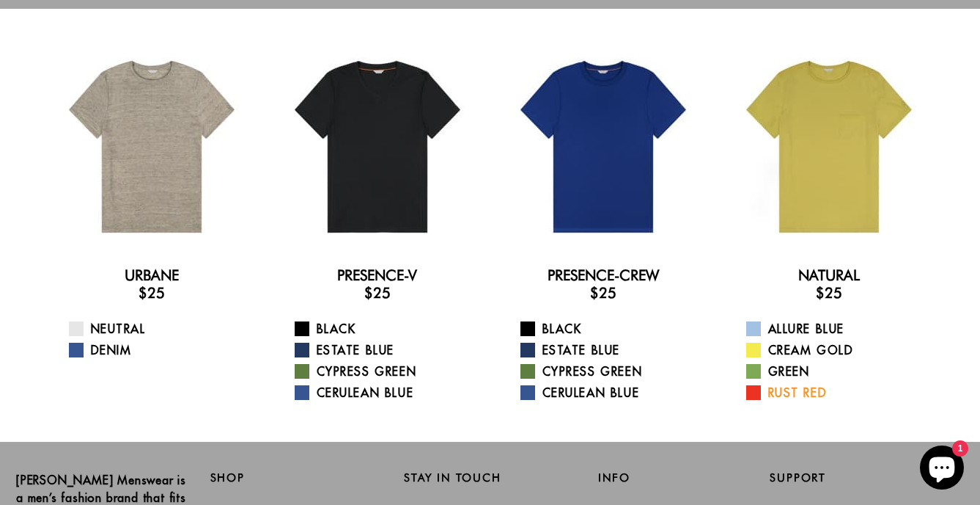 The height and width of the screenshot is (505, 980). Describe the element at coordinates (490, 477) in the screenshot. I see `h2: Stay in Touch` at that location.